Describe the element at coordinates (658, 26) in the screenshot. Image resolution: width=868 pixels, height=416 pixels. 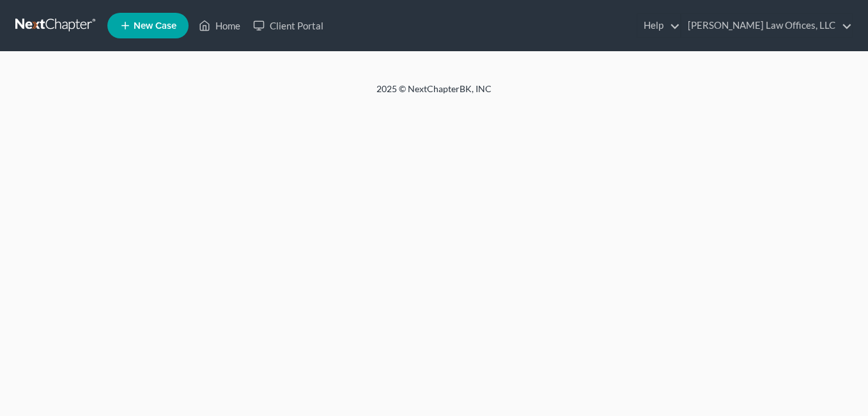
I see `a: Help` at that location.